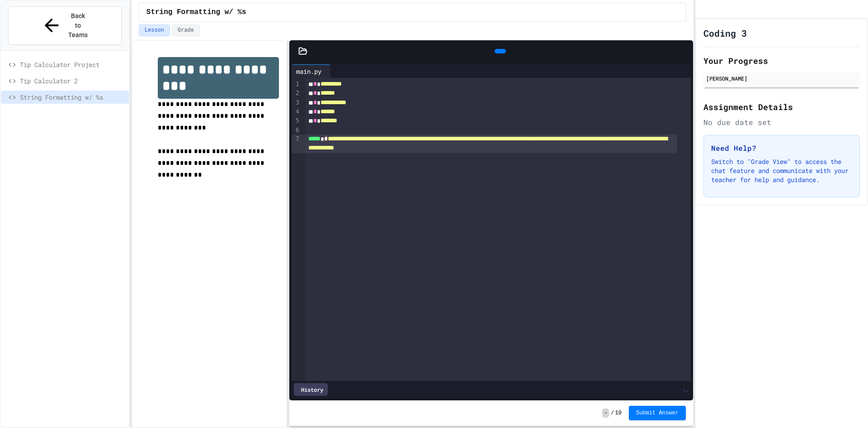 This screenshot has width=868, height=428. Describe the element at coordinates (64, 26) in the screenshot. I see `button: Back to Teams` at that location.